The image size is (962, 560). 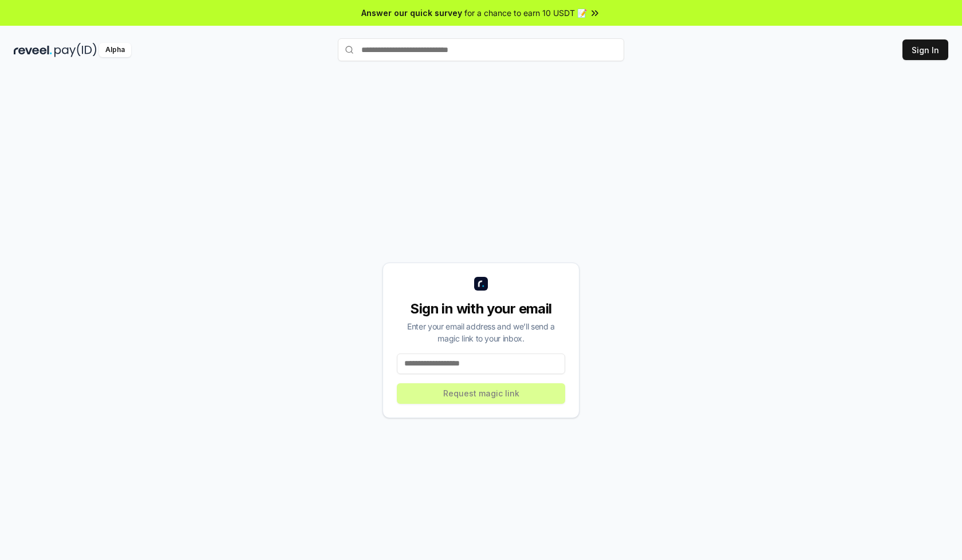 I want to click on div: Sign in with your email, so click(x=481, y=309).